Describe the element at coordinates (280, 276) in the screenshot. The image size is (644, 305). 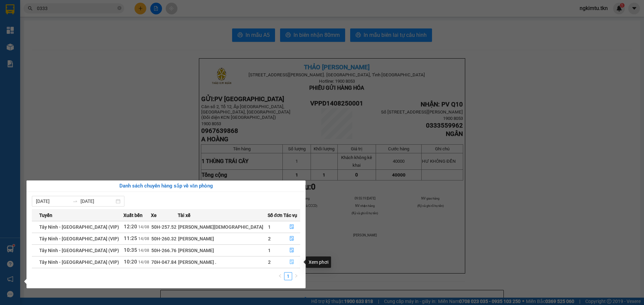
I see `li: Previous Page` at that location.